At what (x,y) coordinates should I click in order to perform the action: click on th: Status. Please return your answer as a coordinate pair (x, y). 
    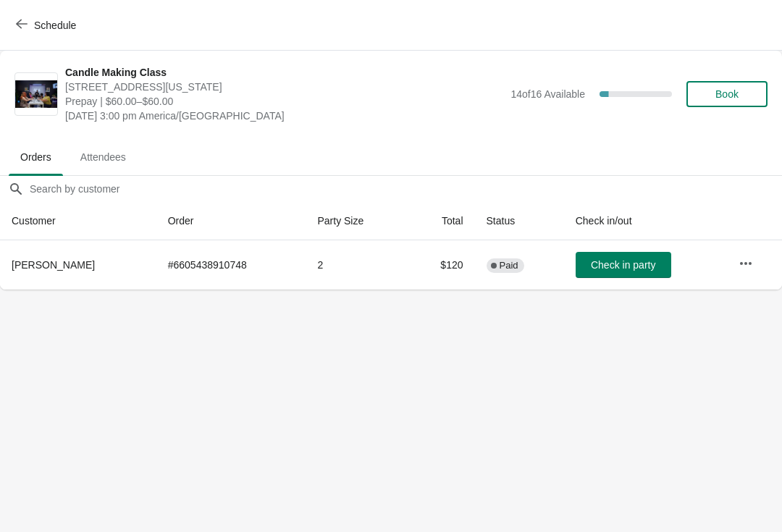
    Looking at the image, I should click on (519, 221).